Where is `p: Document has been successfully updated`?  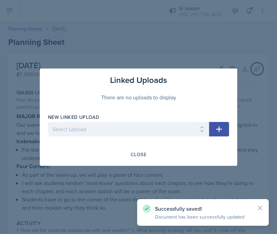 p: Document has been successfully updated is located at coordinates (203, 217).